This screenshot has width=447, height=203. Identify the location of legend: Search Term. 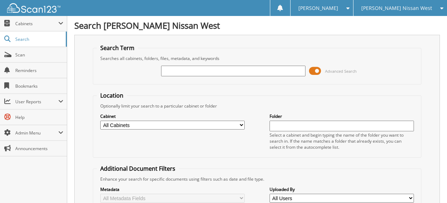
(117, 48).